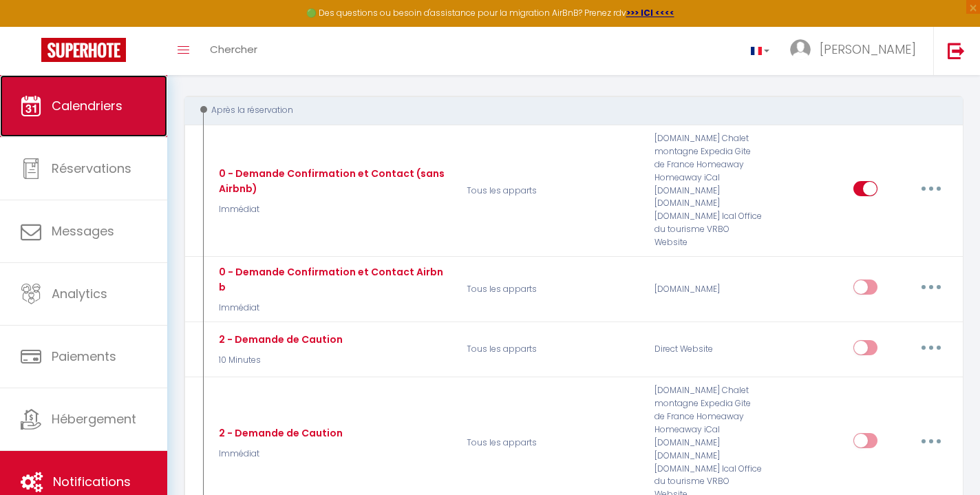 The width and height of the screenshot is (980, 495). What do you see at coordinates (87, 105) in the screenshot?
I see `span: Calendriers` at bounding box center [87, 105].